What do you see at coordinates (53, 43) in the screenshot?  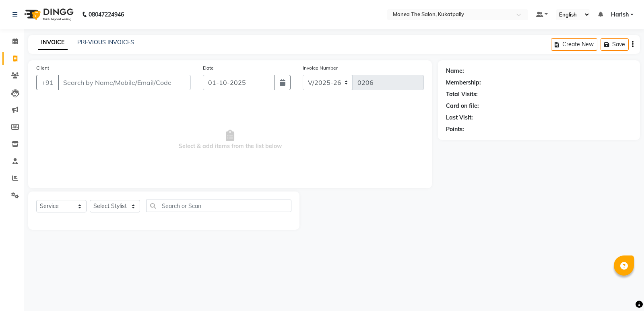 I see `a: INVOICE` at bounding box center [53, 43].